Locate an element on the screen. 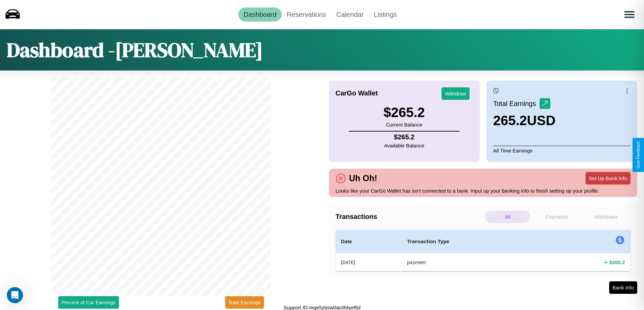  p: Current Balance is located at coordinates (404, 124).